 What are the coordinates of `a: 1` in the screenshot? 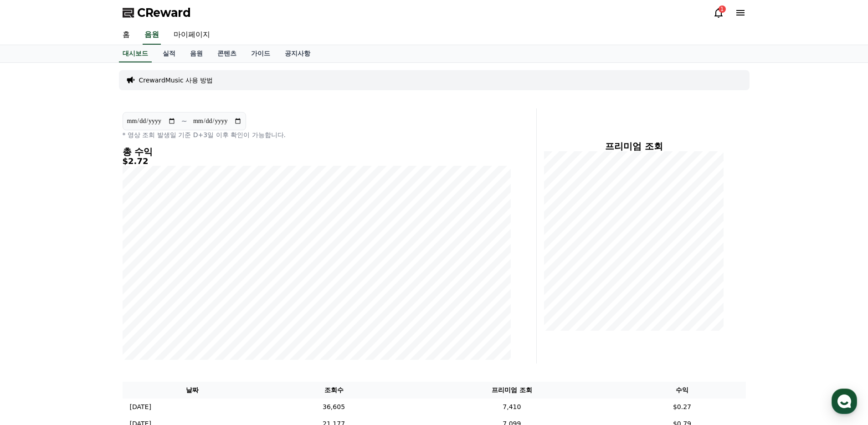 It's located at (718, 13).